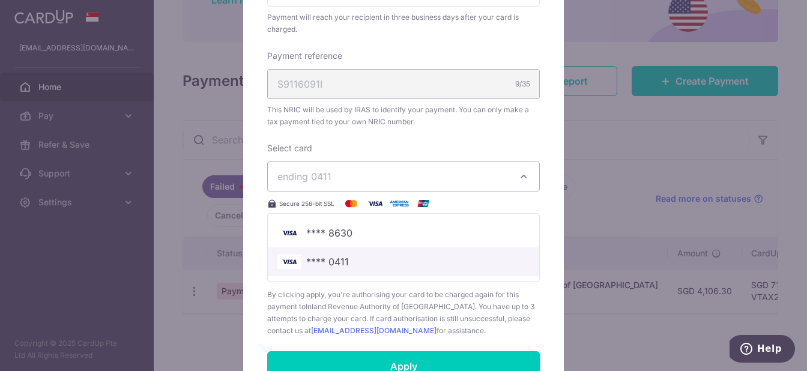 This screenshot has height=371, width=807. I want to click on div: Payment will reach your recipient in three business days after your card is charged., so click(403, 23).